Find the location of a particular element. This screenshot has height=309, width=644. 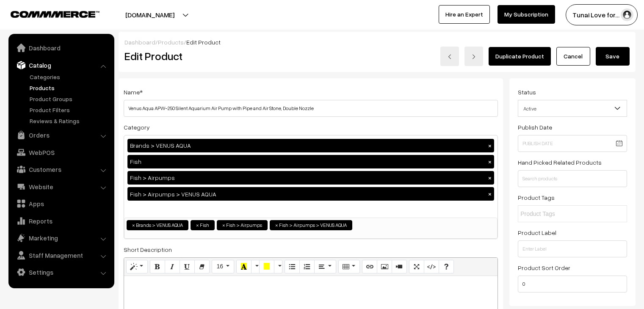

span: Active is located at coordinates (572, 109).